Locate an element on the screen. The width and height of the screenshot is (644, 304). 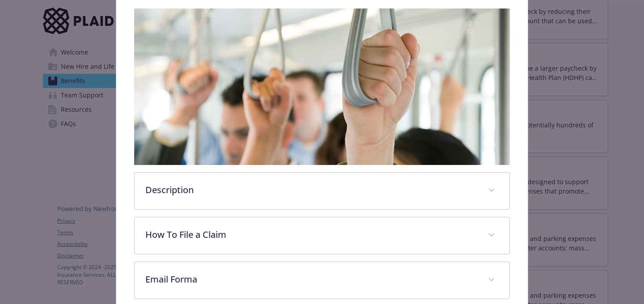
div: How To File a Claim is located at coordinates (322, 236).